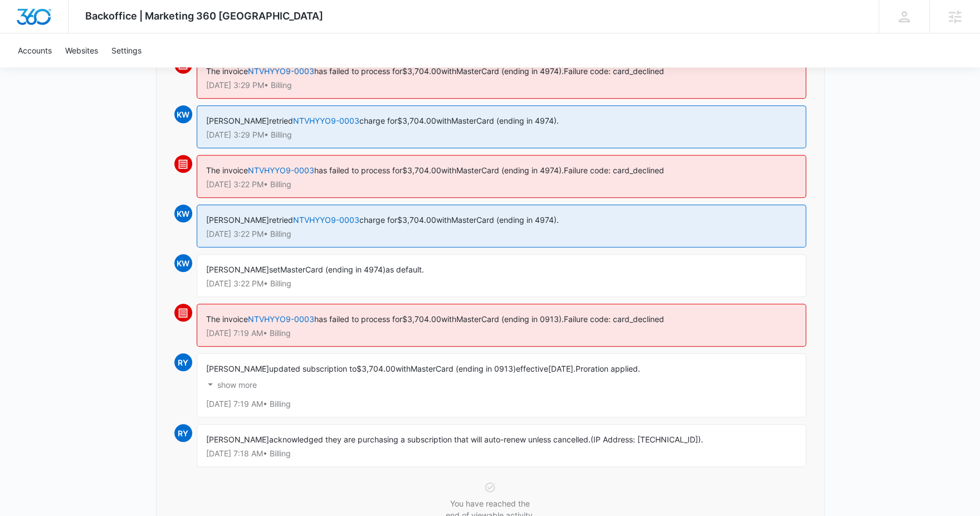  Describe the element at coordinates (34, 51) in the screenshot. I see `a: Accounts` at that location.